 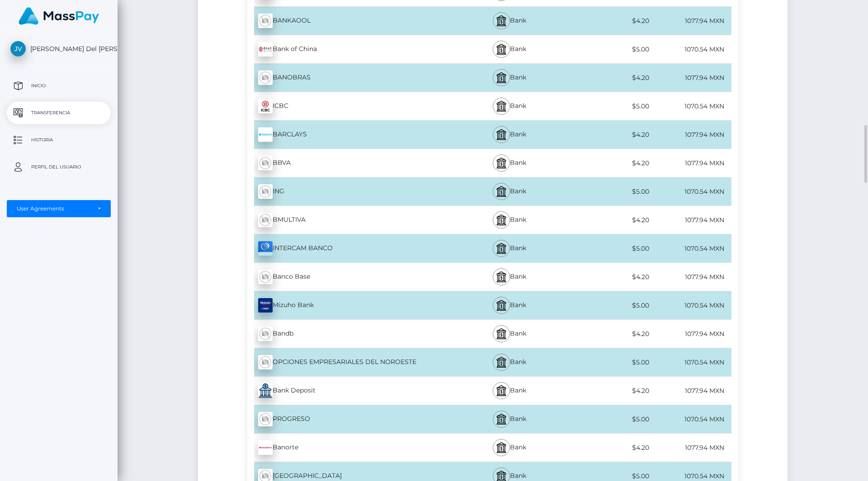 I want to click on div: Mizuho Bank, so click(x=348, y=305).